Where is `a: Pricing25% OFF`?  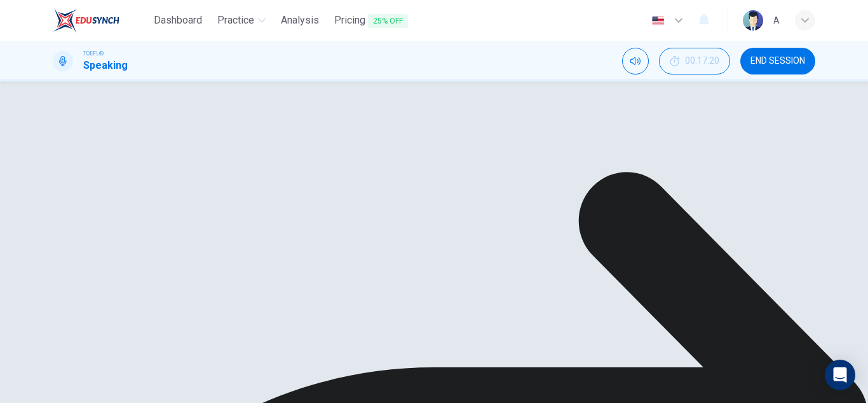 a: Pricing25% OFF is located at coordinates (371, 21).